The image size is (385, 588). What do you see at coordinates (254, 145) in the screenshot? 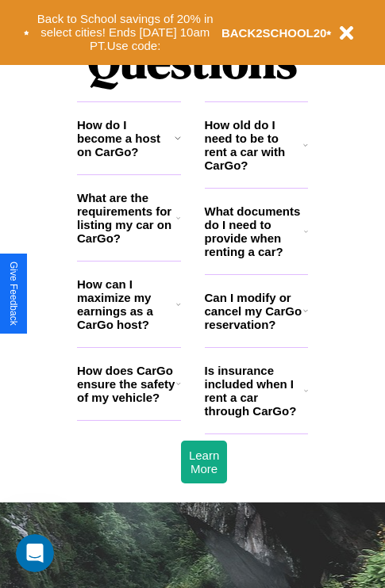
I see `h3: How old do I need to be to rent a car with CarGo?` at bounding box center [254, 145].